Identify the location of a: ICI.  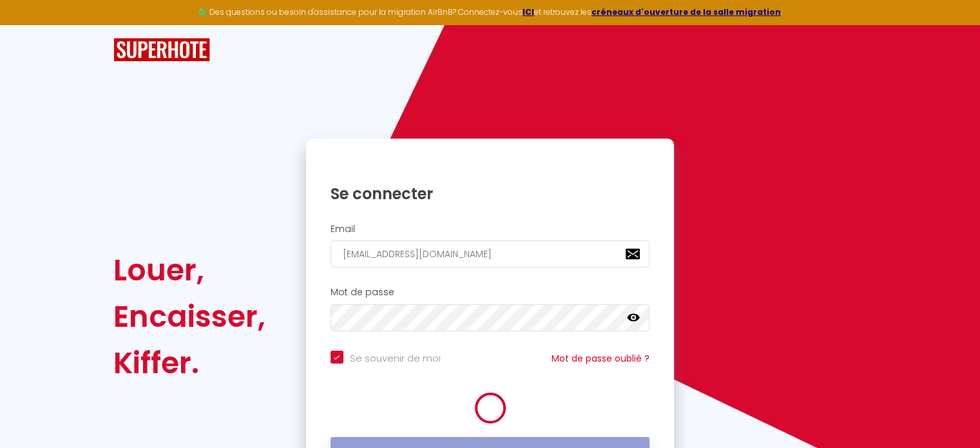
(529, 12).